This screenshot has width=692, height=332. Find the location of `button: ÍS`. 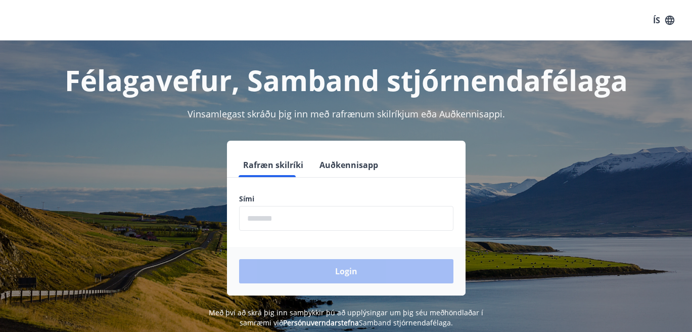

button: ÍS is located at coordinates (664, 20).